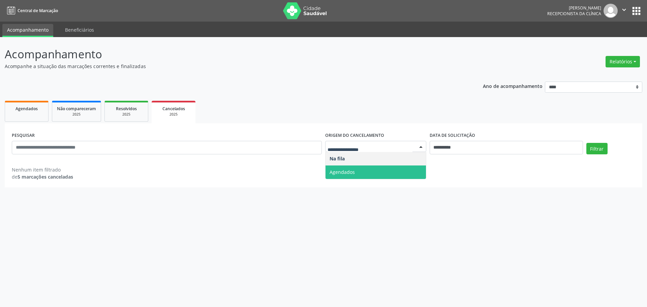  What do you see at coordinates (610, 11) in the screenshot?
I see `img: img` at bounding box center [610, 11].